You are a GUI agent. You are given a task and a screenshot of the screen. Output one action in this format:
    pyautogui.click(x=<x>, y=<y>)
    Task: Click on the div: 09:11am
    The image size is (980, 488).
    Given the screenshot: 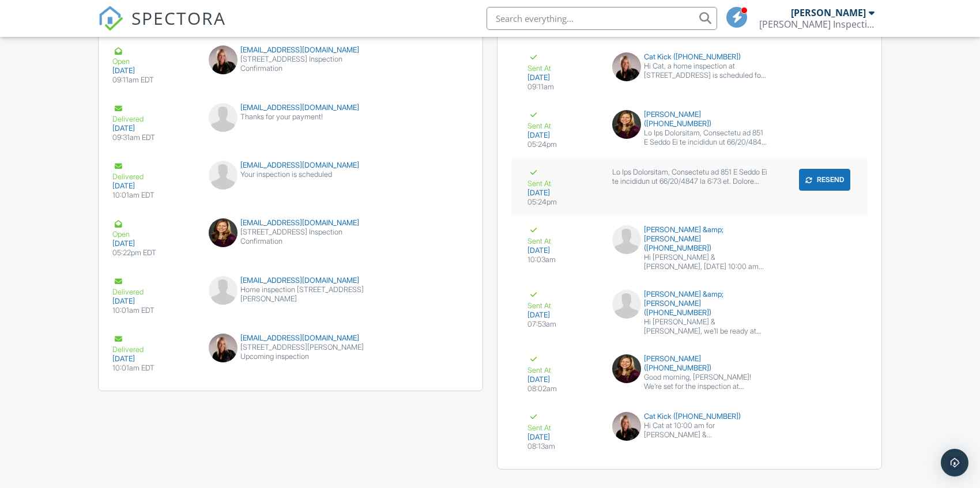 What is the action you would take?
    pyautogui.click(x=563, y=87)
    